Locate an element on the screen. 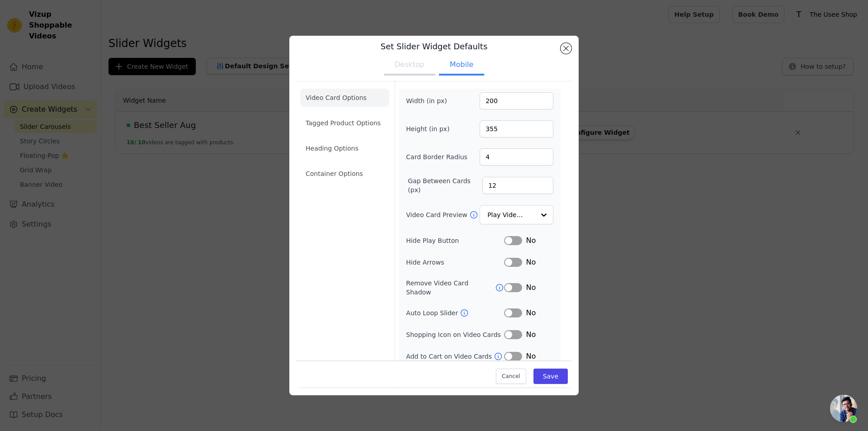 This screenshot has width=868, height=431. button: Save is located at coordinates (551, 376).